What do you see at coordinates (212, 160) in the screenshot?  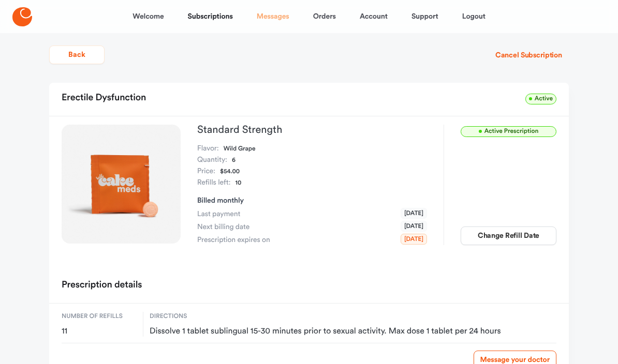 I see `dt: Quantity:` at bounding box center [212, 160].